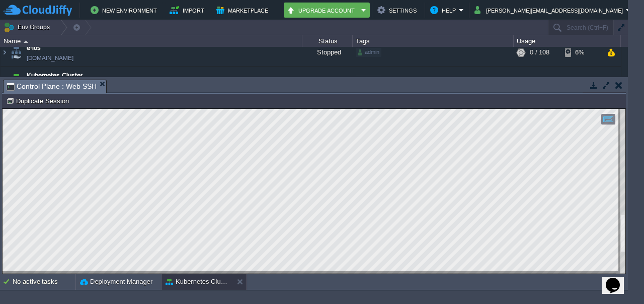 Image resolution: width=644 pixels, height=304 pixels. I want to click on div: Status, so click(328, 41).